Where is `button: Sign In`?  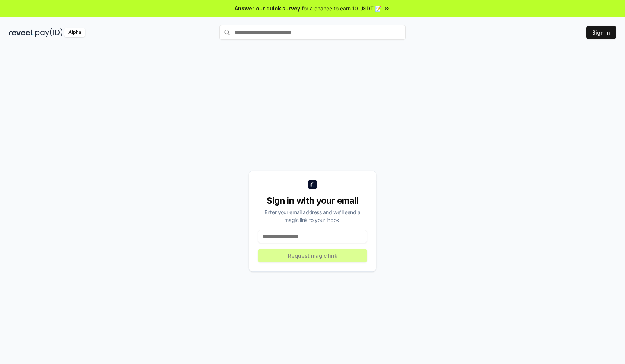 button: Sign In is located at coordinates (601, 32).